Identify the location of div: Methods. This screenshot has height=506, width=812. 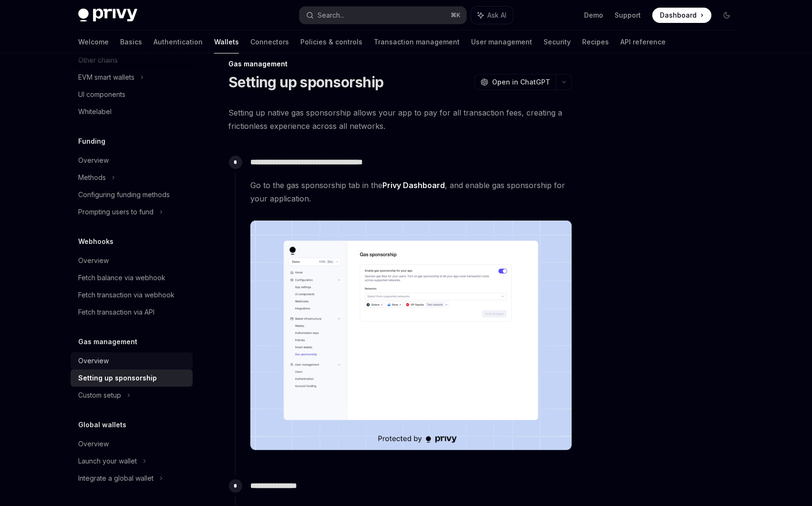
(92, 177).